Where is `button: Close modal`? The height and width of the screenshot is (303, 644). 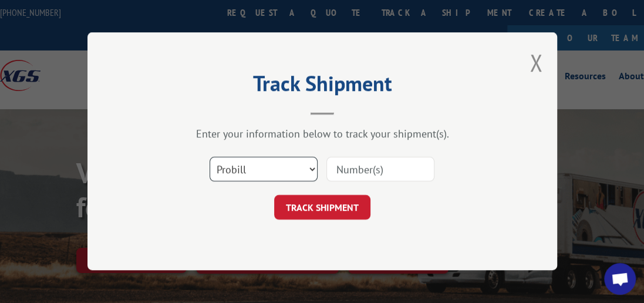 button: Close modal is located at coordinates (536, 62).